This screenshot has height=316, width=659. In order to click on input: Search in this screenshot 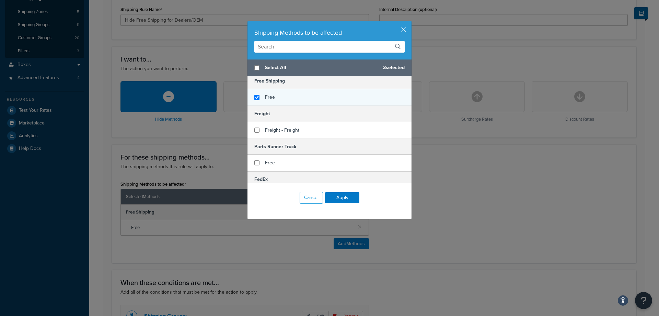, I will do `click(330, 47)`.